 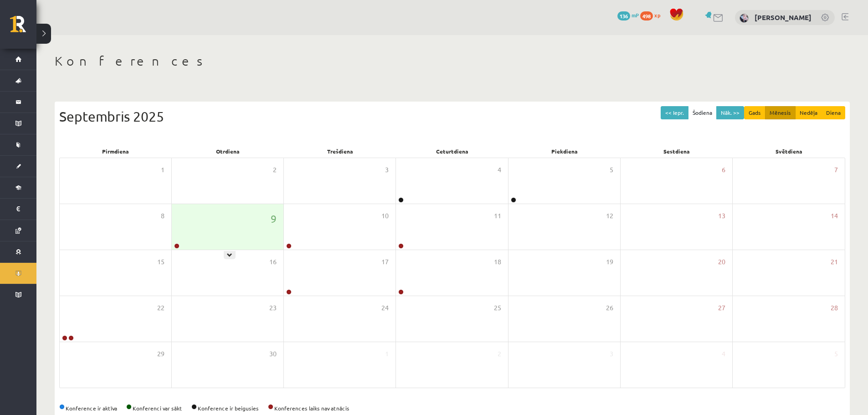 I want to click on span: 11, so click(x=498, y=216).